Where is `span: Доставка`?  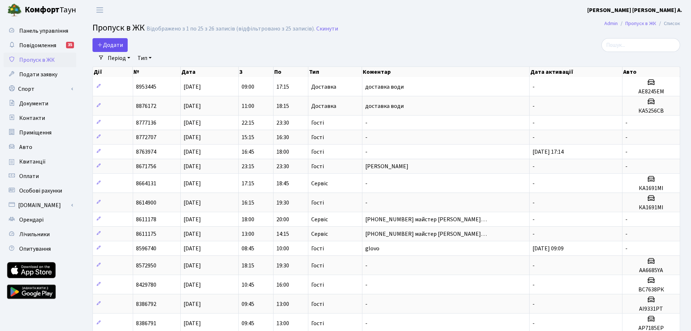
span: Доставка is located at coordinates (324, 87).